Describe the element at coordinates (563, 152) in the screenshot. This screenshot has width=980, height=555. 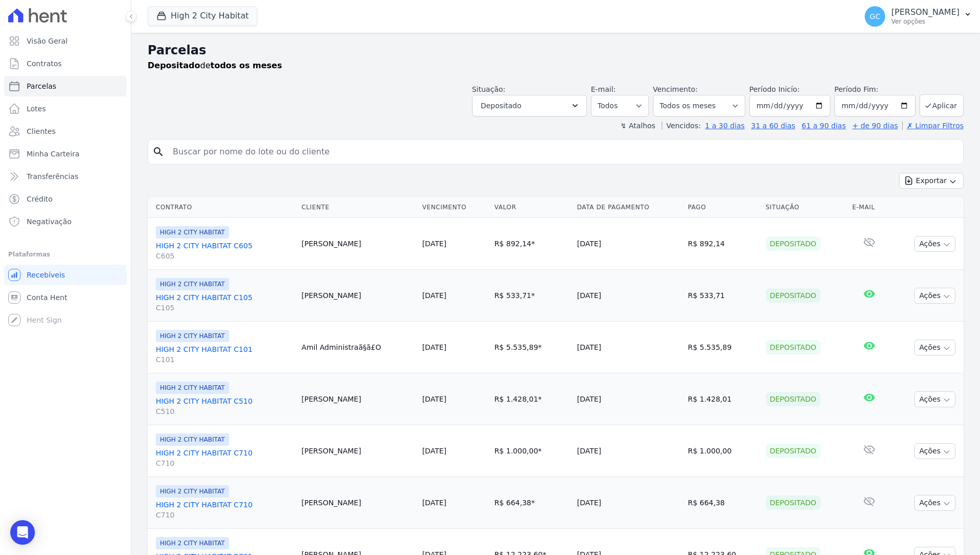
I see `input: Buscar por nome do lote ou do cliente` at that location.